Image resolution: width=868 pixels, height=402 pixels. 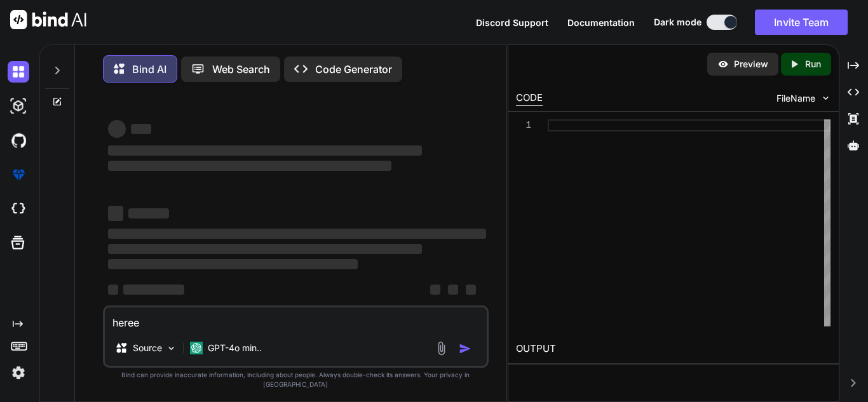 I want to click on span: FileName, so click(x=795, y=98).